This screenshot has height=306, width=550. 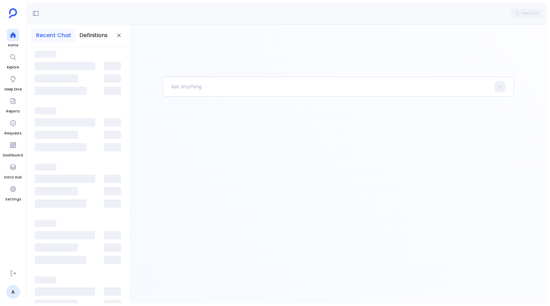 What do you see at coordinates (13, 83) in the screenshot?
I see `a: Deep Dive` at bounding box center [13, 83].